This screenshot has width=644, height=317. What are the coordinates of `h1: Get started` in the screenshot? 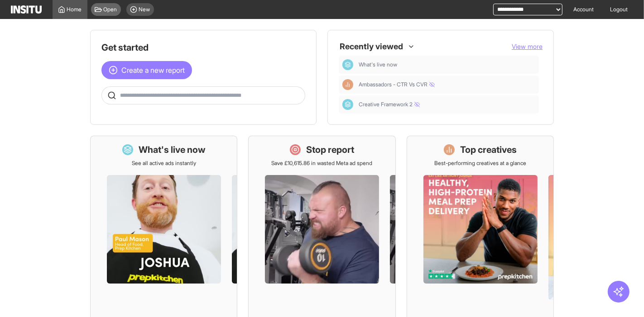 It's located at (203, 48).